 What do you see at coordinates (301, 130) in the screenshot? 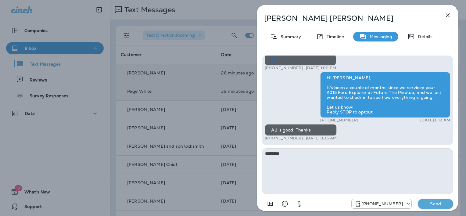
I see `div: All is good. Thanks` at bounding box center [301, 130].